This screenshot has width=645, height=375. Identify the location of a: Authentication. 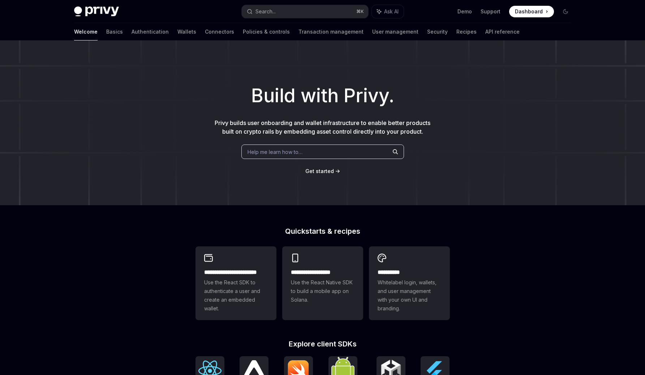
(150, 32).